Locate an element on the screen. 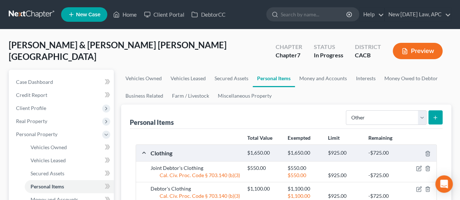  a: Farm / Livestock is located at coordinates (190, 96).